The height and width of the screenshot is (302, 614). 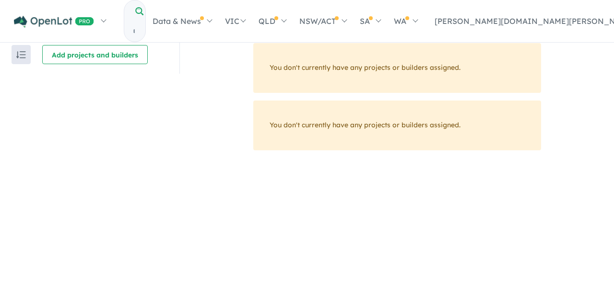 What do you see at coordinates (235, 21) in the screenshot?
I see `a: VIC` at bounding box center [235, 21].